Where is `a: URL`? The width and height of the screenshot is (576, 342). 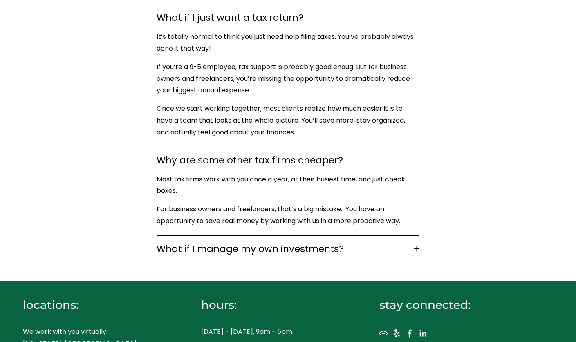 a: URL is located at coordinates (383, 333).